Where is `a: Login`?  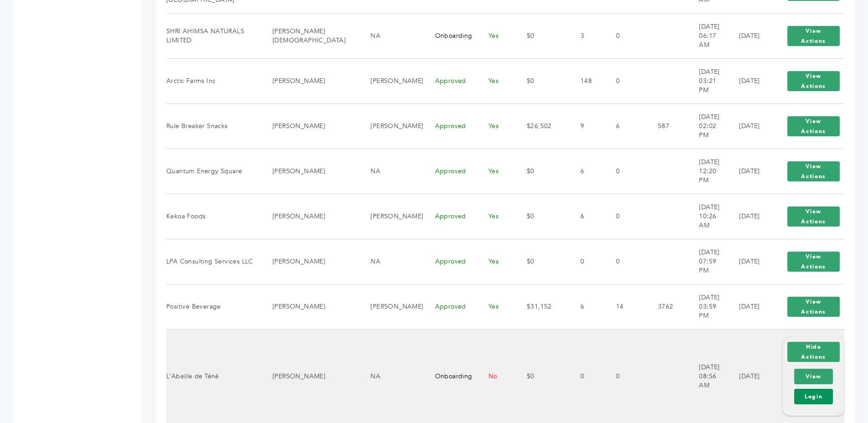 a: Login is located at coordinates (814, 397).